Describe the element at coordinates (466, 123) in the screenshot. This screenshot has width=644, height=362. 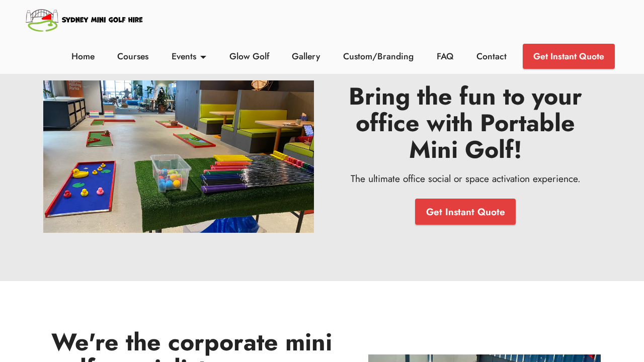
I see `strong: Bring the fun to your office with Portable Mini Golf!` at that location.